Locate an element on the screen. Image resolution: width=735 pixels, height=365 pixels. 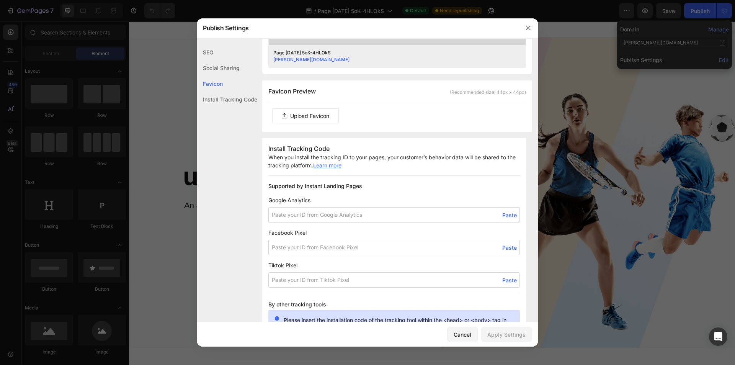
input: Paste your ID from Tiktok Pixel is located at coordinates (394, 280).